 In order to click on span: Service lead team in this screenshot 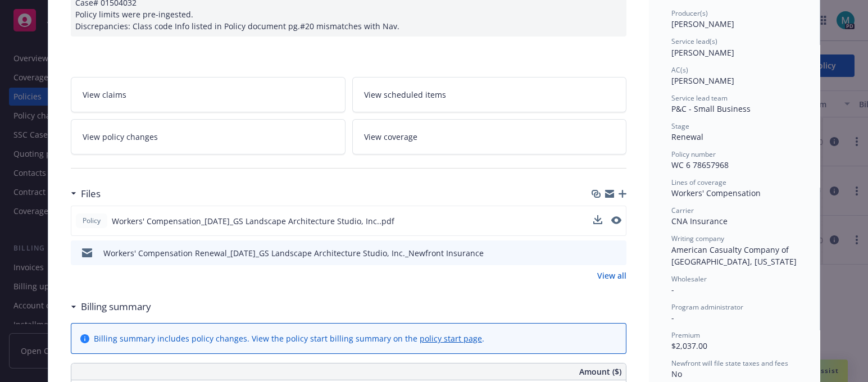, I will do `click(699, 98)`.